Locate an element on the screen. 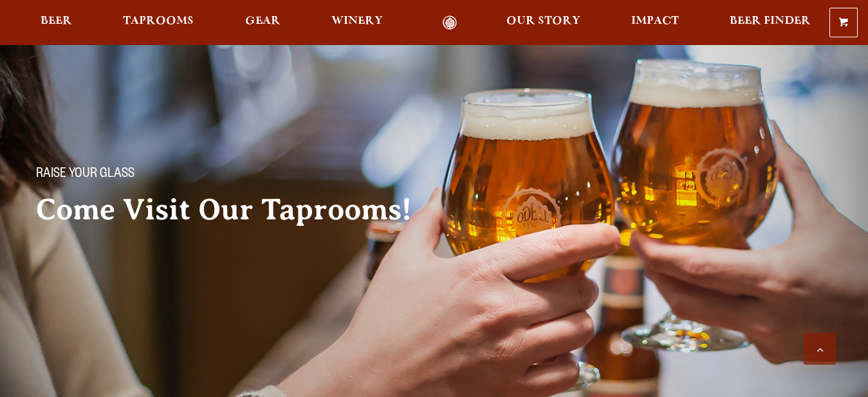  a: Winery is located at coordinates (357, 22).